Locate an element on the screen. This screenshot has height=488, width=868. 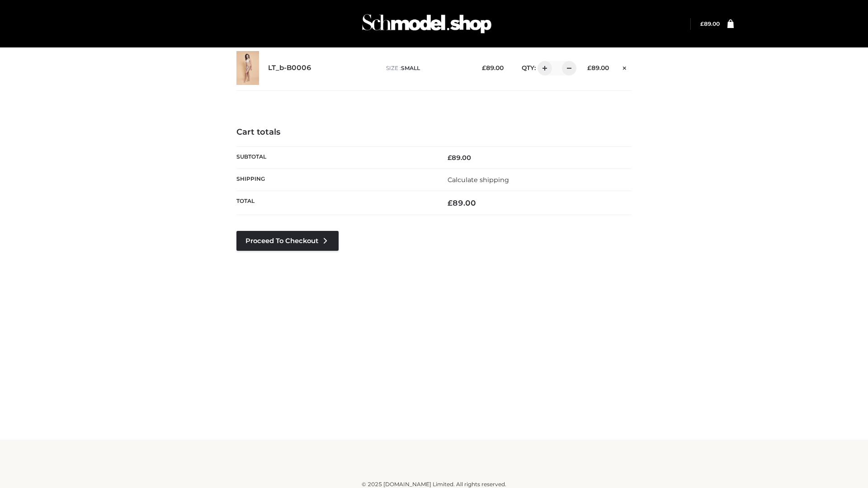
span: SMALL is located at coordinates (411, 67).